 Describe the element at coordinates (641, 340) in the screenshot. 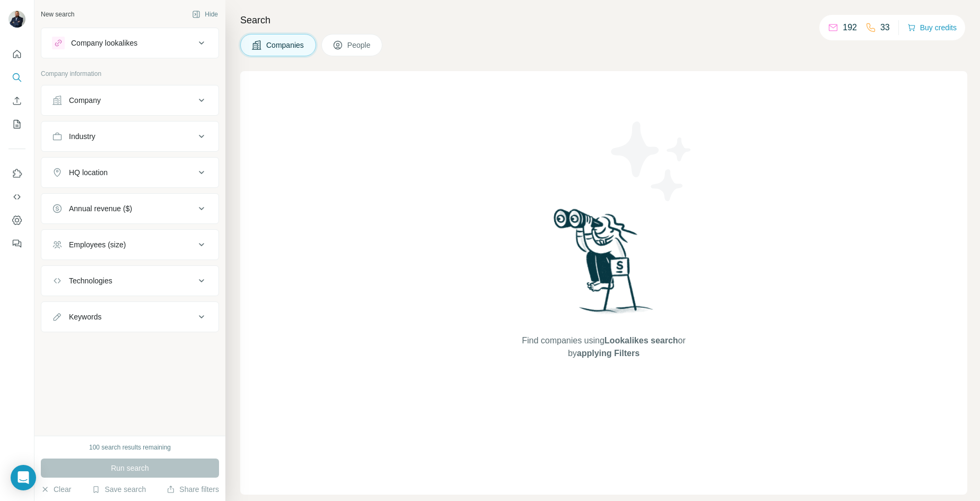

I see `span: Lookalikes search` at that location.